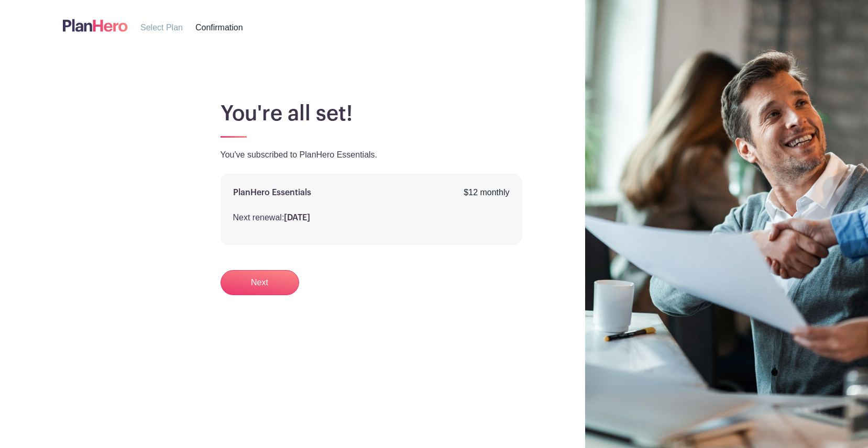 Image resolution: width=868 pixels, height=448 pixels. What do you see at coordinates (422, 155) in the screenshot?
I see `p: You've subscribed to PlanHero Essentials.` at bounding box center [422, 155].